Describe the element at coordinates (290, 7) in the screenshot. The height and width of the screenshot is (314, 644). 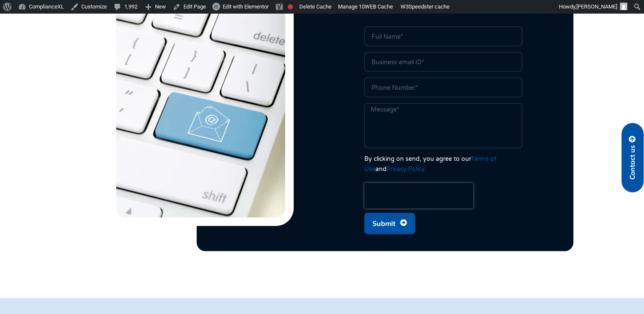
I see `div: Focus keyphrase not set` at that location.